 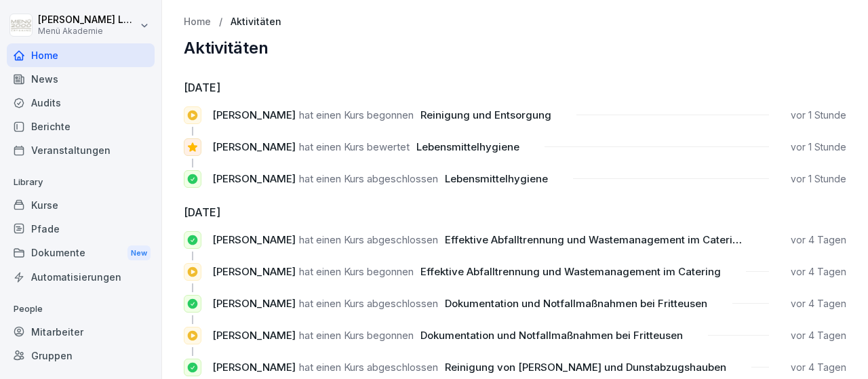 What do you see at coordinates (81, 355) in the screenshot?
I see `a: Gruppen` at bounding box center [81, 355].